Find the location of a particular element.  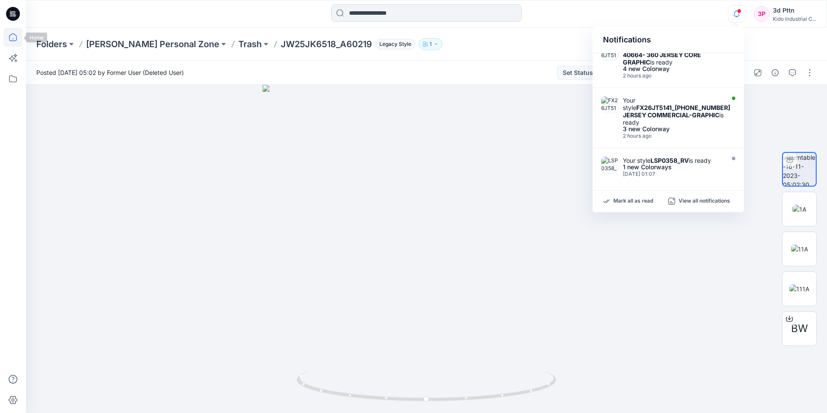

div: Notifications is located at coordinates (669, 40).